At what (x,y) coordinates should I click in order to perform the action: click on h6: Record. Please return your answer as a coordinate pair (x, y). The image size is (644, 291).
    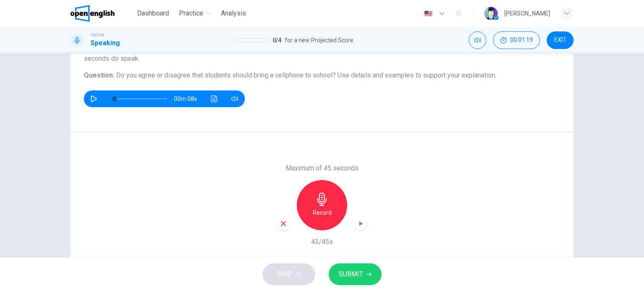
    Looking at the image, I should click on (322, 213).